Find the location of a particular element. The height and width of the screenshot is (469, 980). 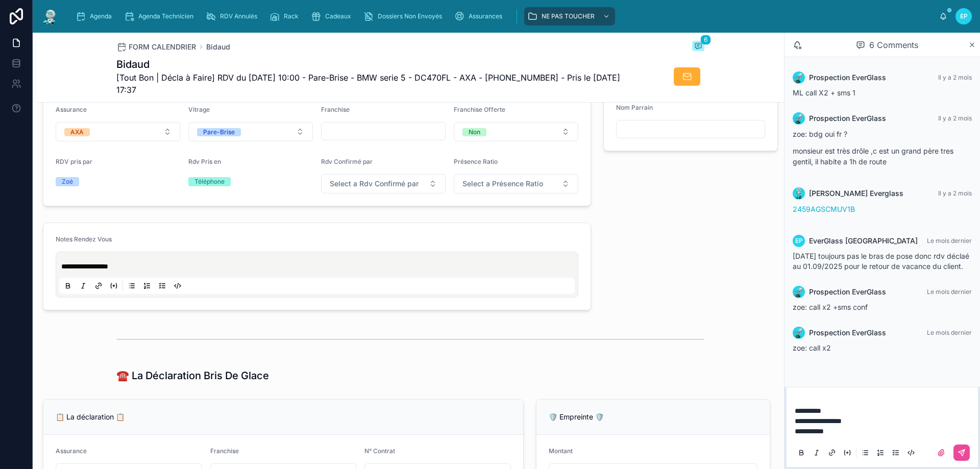

span: Cadeaux is located at coordinates (338, 16).